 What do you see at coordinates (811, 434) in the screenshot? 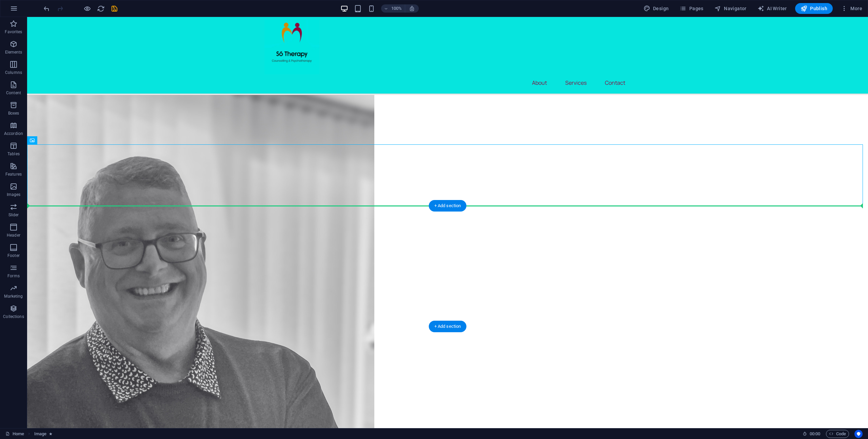
I see `h6: Session time` at bounding box center [811, 434].